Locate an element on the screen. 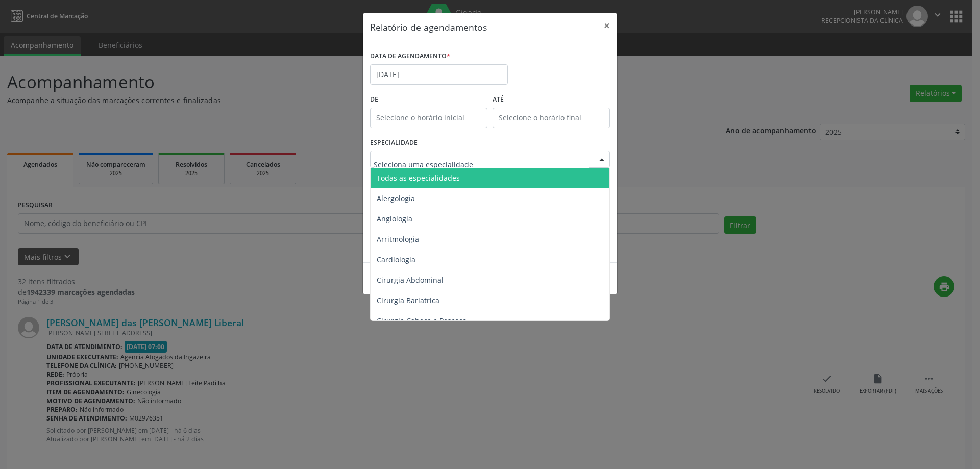 This screenshot has height=469, width=980. input: Selecione o horário final is located at coordinates (551, 118).